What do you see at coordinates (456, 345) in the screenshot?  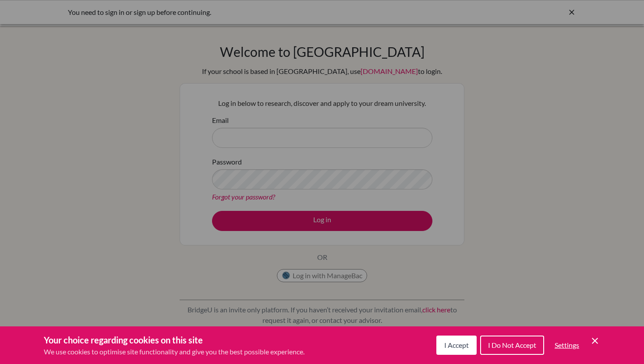 I see `button: I Accept` at bounding box center [456, 345].